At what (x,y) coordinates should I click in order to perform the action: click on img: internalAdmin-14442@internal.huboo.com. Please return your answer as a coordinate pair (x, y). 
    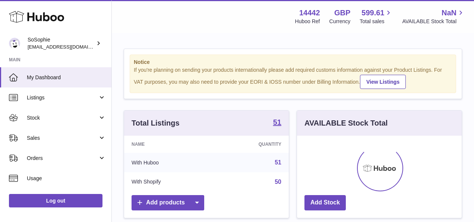
    Looking at the image, I should click on (15, 43).